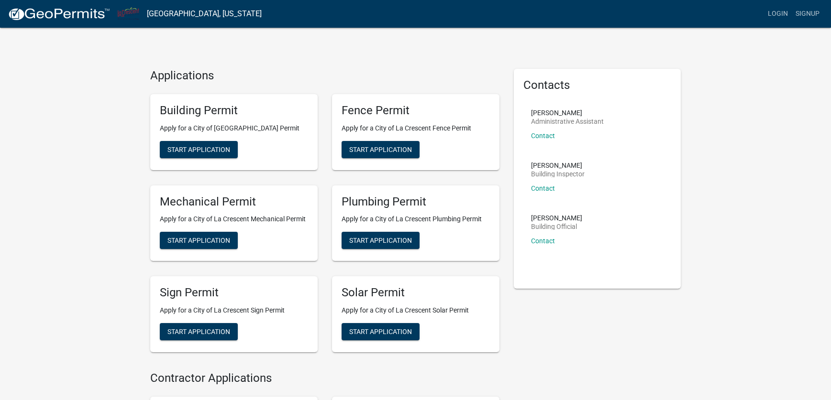 The image size is (831, 400). Describe the element at coordinates (234, 311) in the screenshot. I see `p: Apply for a City of La Crescent Sign Permit` at that location.